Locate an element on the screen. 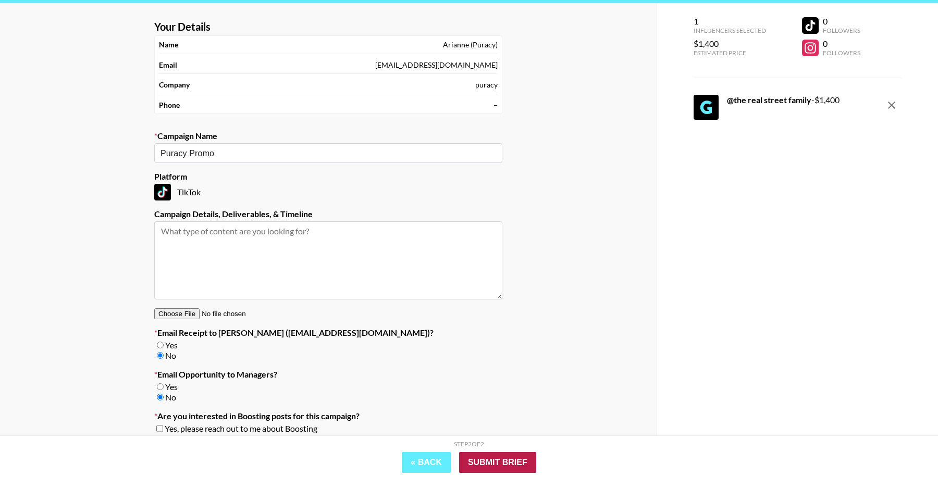 This screenshot has width=938, height=477. div: Influencers Selected is located at coordinates (730, 30).